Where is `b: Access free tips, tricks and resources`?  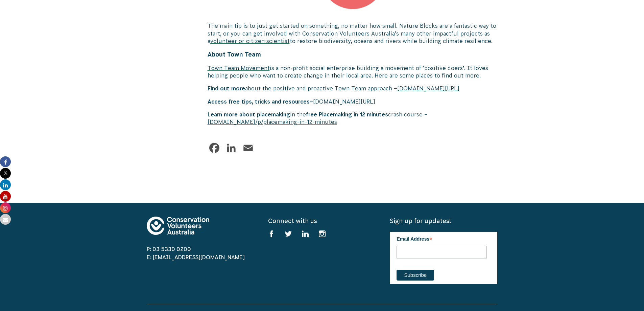
b: Access free tips, tricks and resources is located at coordinates (259, 101).